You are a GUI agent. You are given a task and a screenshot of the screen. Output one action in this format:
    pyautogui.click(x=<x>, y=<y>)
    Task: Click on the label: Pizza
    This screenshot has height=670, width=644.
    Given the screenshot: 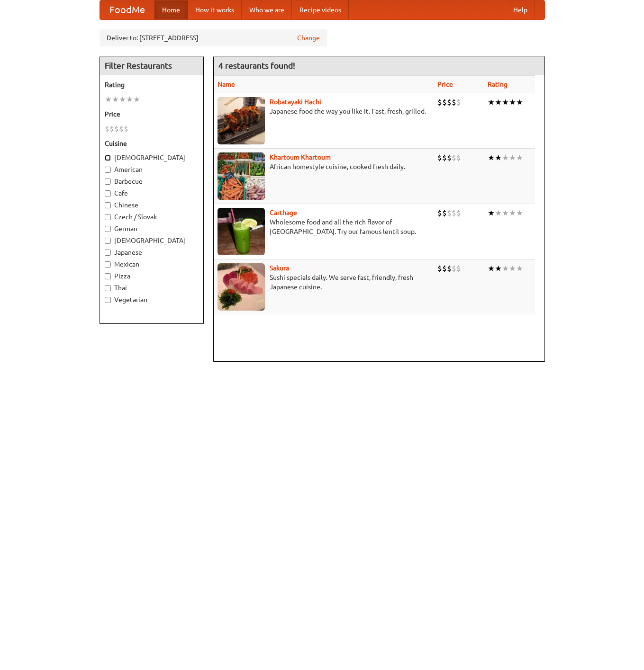 What is the action you would take?
    pyautogui.click(x=151, y=276)
    